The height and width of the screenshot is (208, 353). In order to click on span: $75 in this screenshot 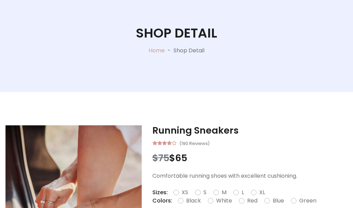, I will do `click(161, 158)`.